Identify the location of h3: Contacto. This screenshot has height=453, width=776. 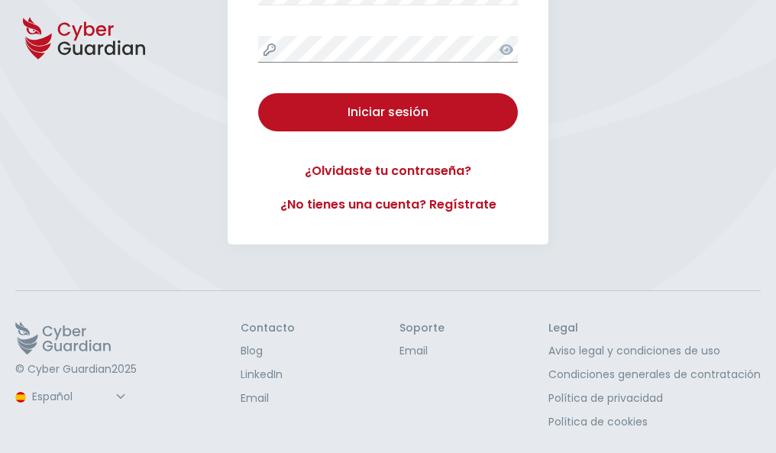
(267, 329).